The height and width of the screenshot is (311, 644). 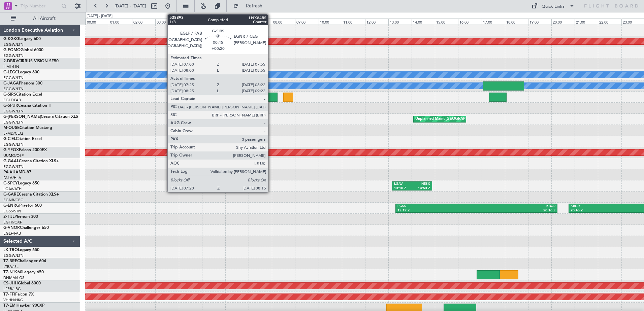 What do you see at coordinates (423, 22) in the screenshot?
I see `div: 14:00` at bounding box center [423, 22].